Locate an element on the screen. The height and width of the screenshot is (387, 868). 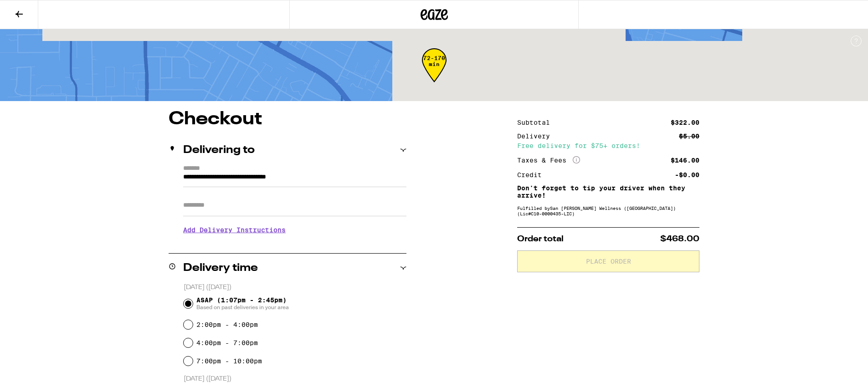
span: Place Order is located at coordinates (608, 261).